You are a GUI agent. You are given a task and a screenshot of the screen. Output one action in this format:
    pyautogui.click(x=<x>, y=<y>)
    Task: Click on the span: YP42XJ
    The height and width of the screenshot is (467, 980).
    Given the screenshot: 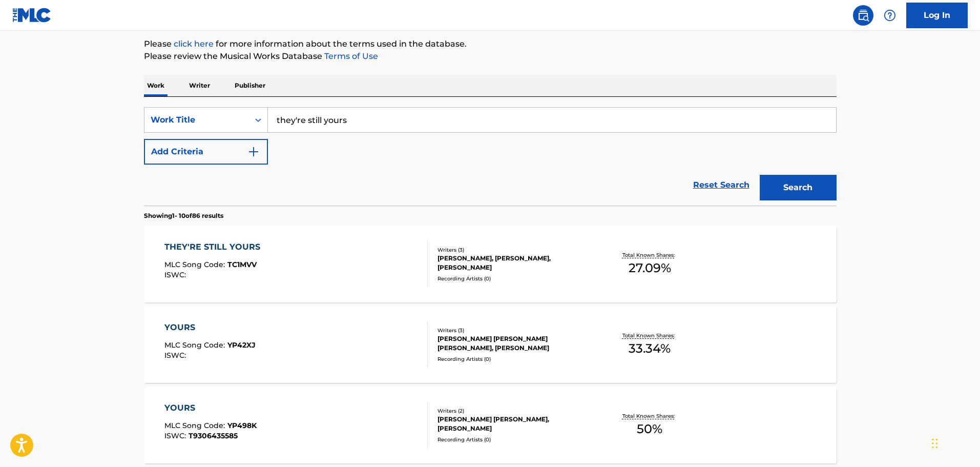 What is the action you would take?
    pyautogui.click(x=241, y=345)
    